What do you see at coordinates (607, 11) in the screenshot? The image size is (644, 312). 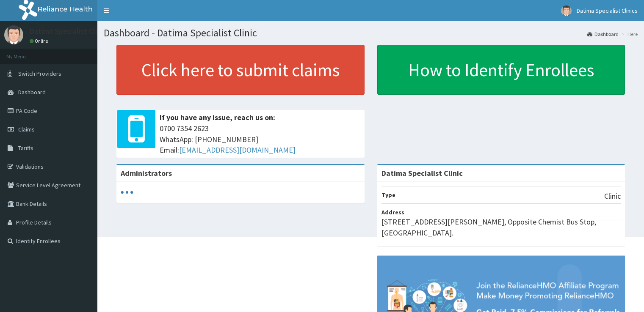 I see `span: Datima Specialist Clinics` at bounding box center [607, 11].